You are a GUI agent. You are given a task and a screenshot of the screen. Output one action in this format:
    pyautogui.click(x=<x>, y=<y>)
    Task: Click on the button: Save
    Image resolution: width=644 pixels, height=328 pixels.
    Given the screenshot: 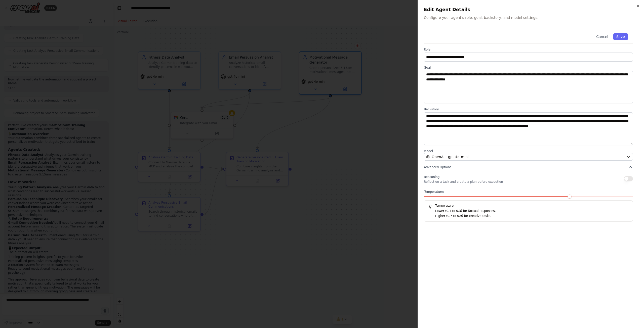 What is the action you would take?
    pyautogui.click(x=621, y=37)
    